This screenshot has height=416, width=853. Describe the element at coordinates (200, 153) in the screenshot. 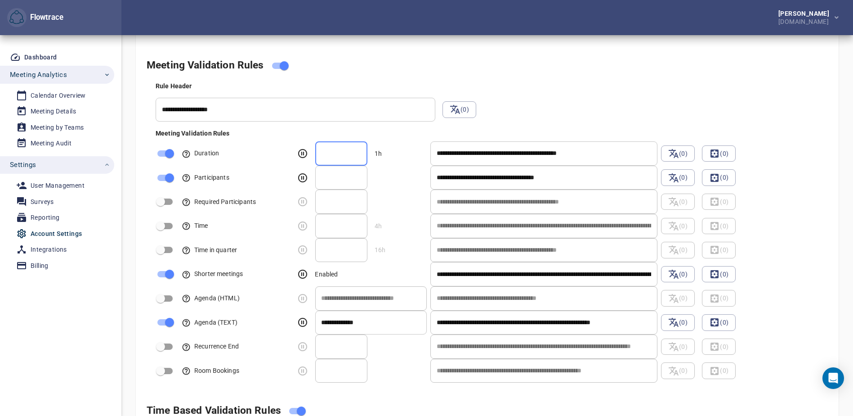

I see `span: This rule can be used to validate the duration of the meeting.` at that location.